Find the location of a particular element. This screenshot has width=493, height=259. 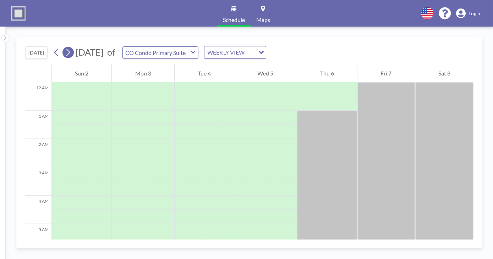

a: Log in is located at coordinates (469, 13).